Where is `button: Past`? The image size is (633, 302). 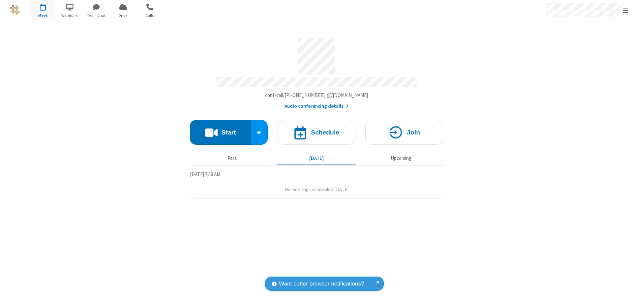 button: Past is located at coordinates (232, 158).